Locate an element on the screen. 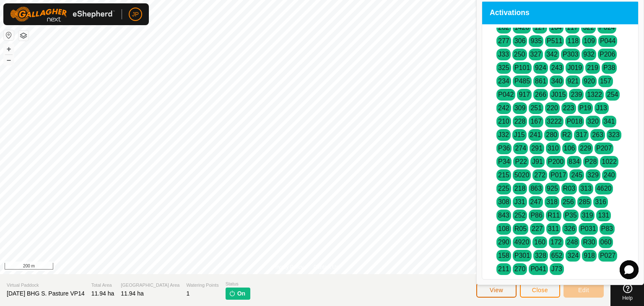 The image size is (644, 306). a: P044 is located at coordinates (607, 41).